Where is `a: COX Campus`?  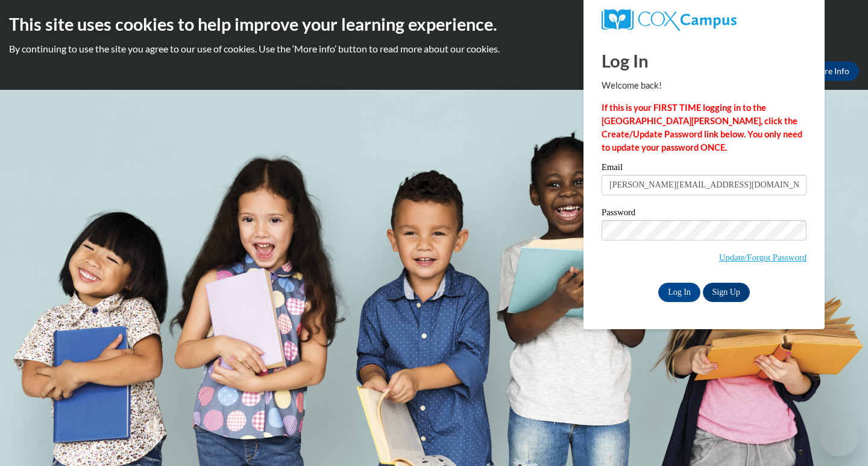
a: COX Campus is located at coordinates (704, 20).